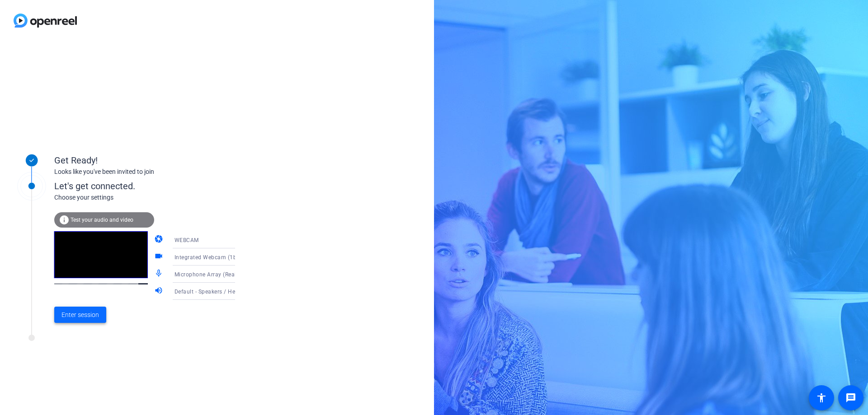  I want to click on mat-icon: accessibility, so click(822, 398).